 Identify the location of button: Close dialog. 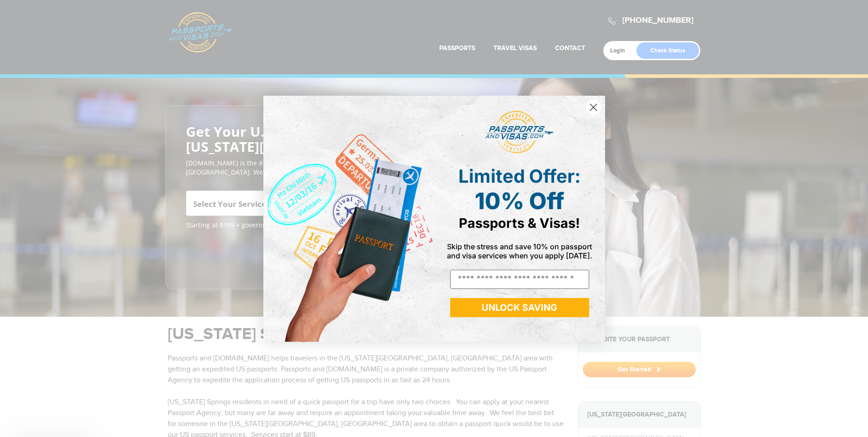
(594, 107).